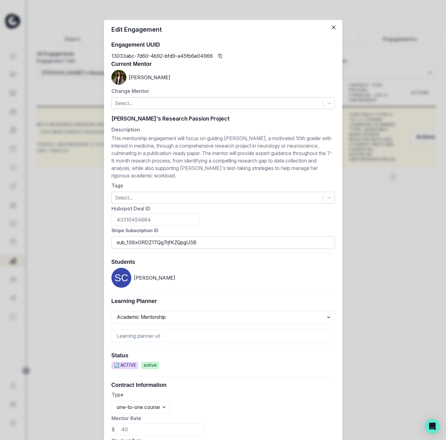 The height and width of the screenshot is (440, 446). Describe the element at coordinates (125, 365) in the screenshot. I see `span: 🔄 ACTIVE` at that location.